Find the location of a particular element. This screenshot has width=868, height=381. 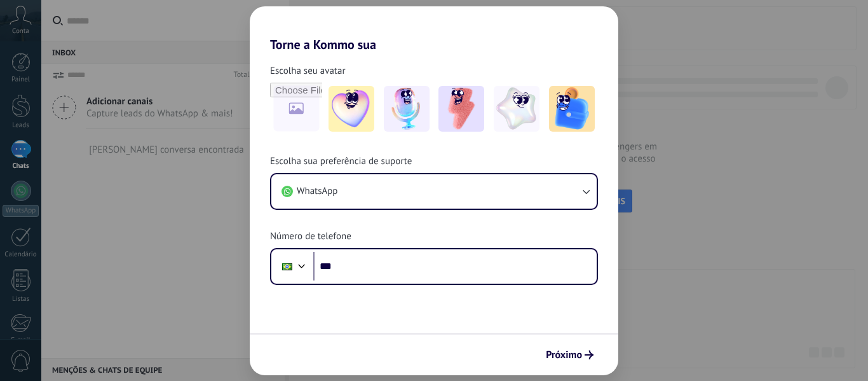

img: -3.jpeg is located at coordinates (461, 109).